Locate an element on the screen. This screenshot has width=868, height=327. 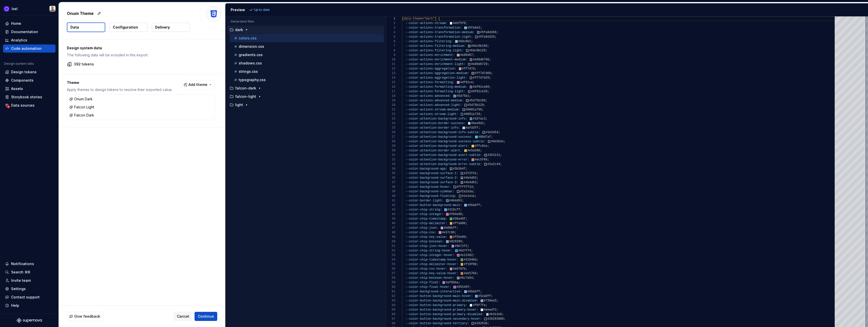
div: 29 is located at coordinates (391, 146).